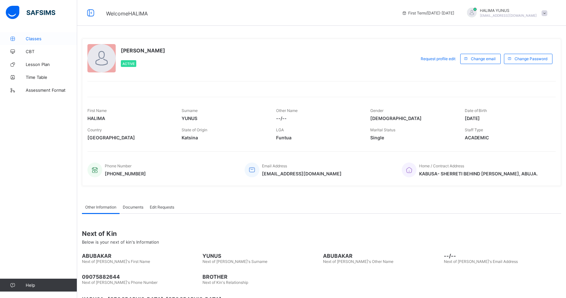  I want to click on span: BROTHER, so click(261, 276).